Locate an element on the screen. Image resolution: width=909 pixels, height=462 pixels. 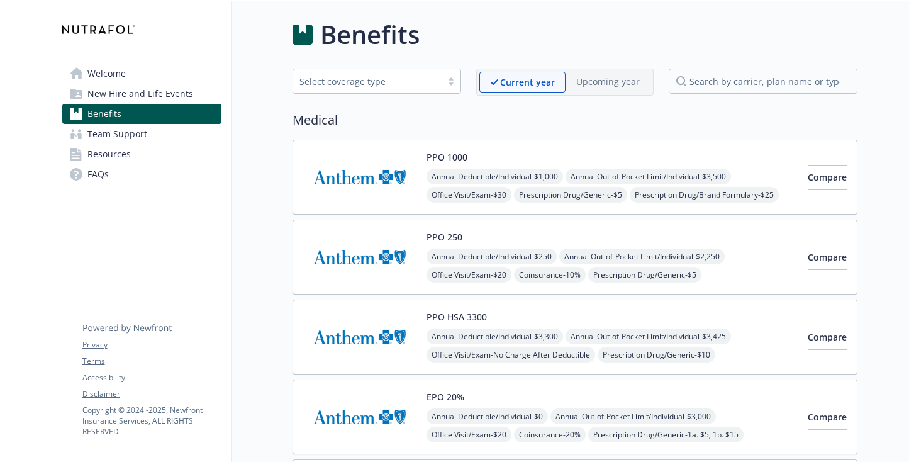
p: Upcoming year is located at coordinates (608, 81).